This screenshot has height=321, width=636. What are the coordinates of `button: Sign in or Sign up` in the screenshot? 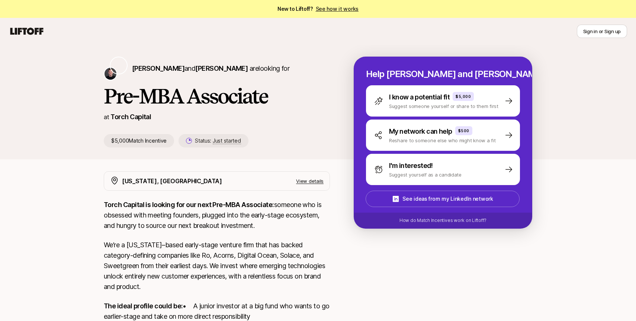 It's located at (602, 31).